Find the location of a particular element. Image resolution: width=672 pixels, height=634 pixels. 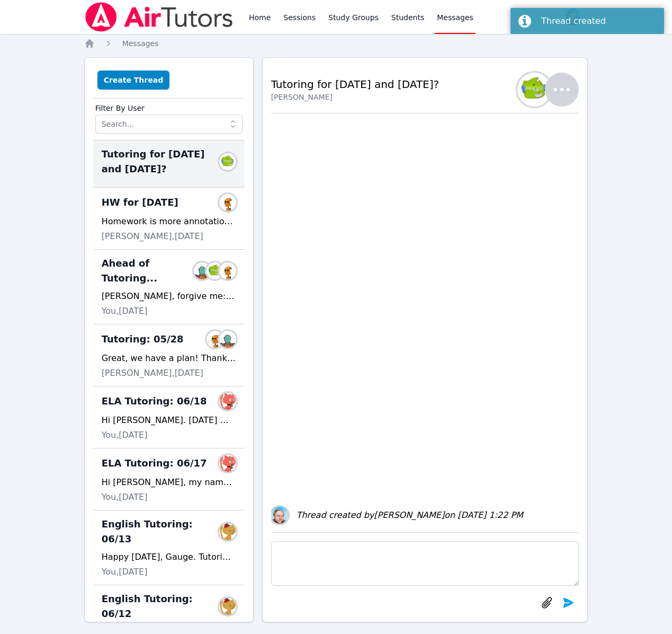

span: English Tutoring: 06/12 is located at coordinates (163, 606).